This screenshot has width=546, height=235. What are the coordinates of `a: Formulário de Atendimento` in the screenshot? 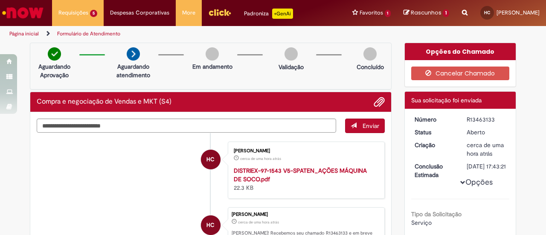 It's located at (89, 34).